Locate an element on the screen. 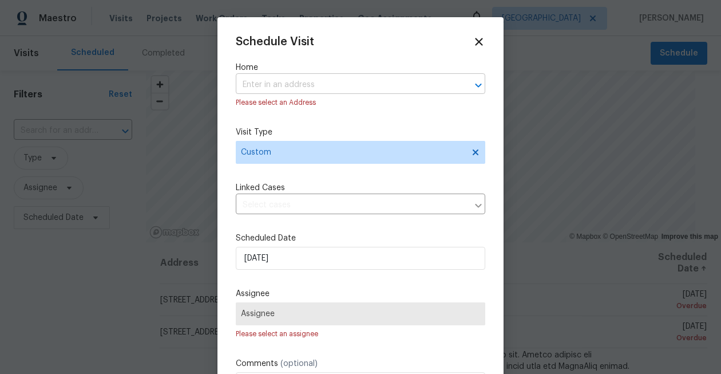 The image size is (721, 374). span: (optional) is located at coordinates (299, 364).